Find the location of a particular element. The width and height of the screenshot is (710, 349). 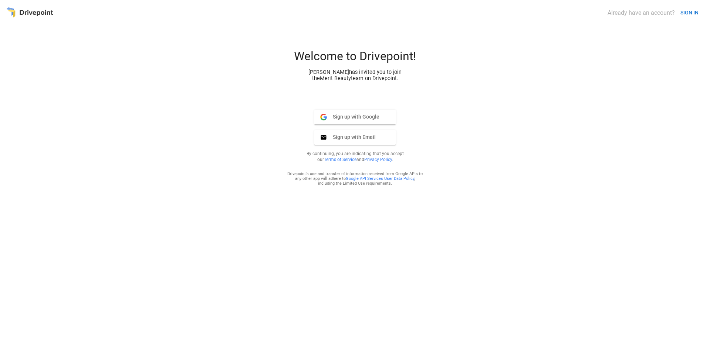

span: Sign up with Google is located at coordinates (353, 117).